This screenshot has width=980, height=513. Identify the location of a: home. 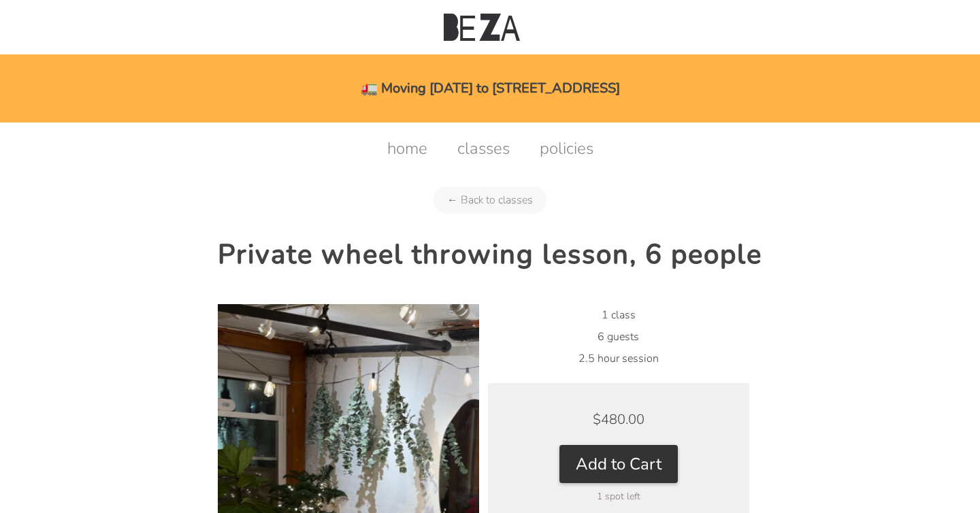
(407, 148).